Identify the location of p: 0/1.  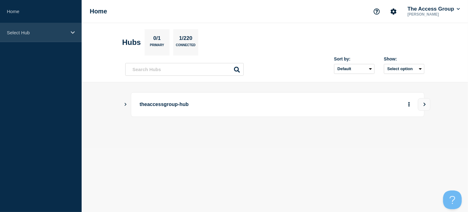
(157, 39).